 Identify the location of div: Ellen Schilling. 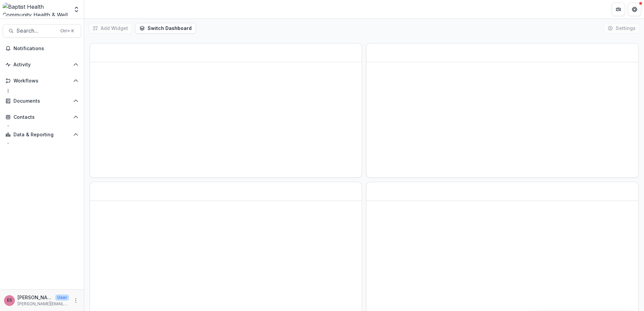
(10, 300).